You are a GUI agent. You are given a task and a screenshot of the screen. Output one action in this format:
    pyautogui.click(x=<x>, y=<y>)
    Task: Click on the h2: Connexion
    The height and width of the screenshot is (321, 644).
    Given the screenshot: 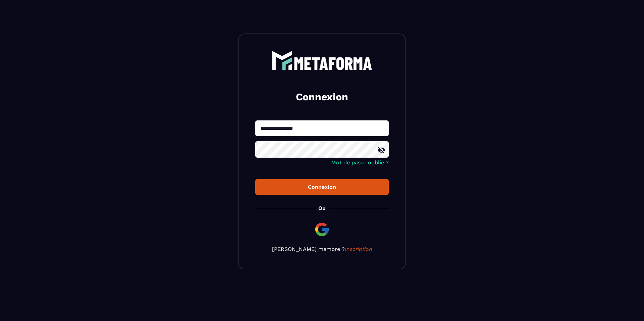 What is the action you would take?
    pyautogui.click(x=322, y=97)
    